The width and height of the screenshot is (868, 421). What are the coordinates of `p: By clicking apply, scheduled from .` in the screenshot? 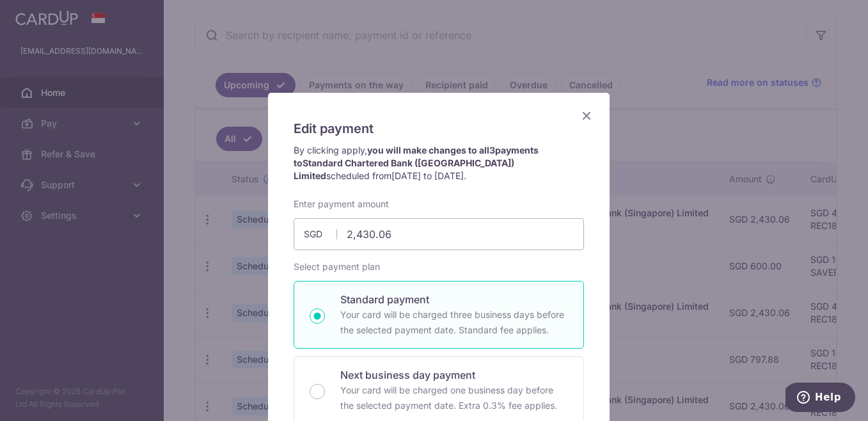 It's located at (439, 164).